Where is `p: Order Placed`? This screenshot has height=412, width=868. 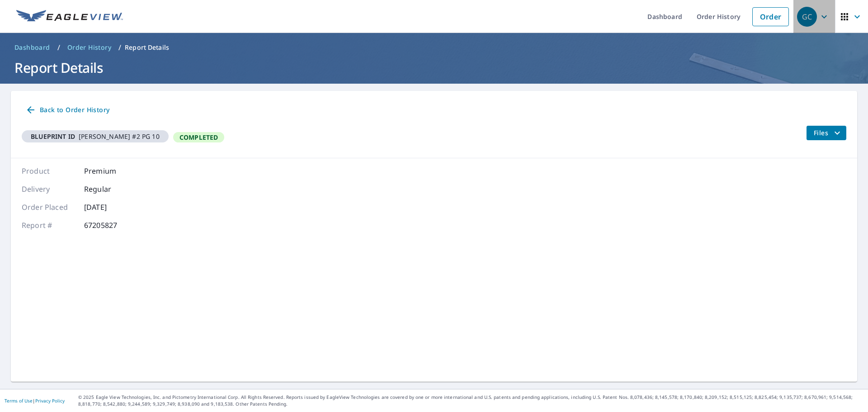
p: Order Placed is located at coordinates (49, 207).